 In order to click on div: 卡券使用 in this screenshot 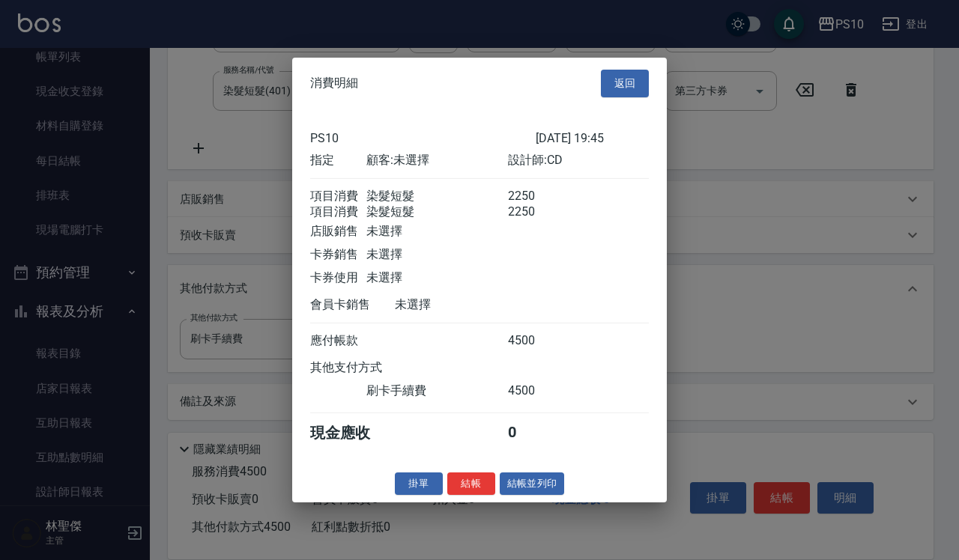, I will do `click(338, 277)`.